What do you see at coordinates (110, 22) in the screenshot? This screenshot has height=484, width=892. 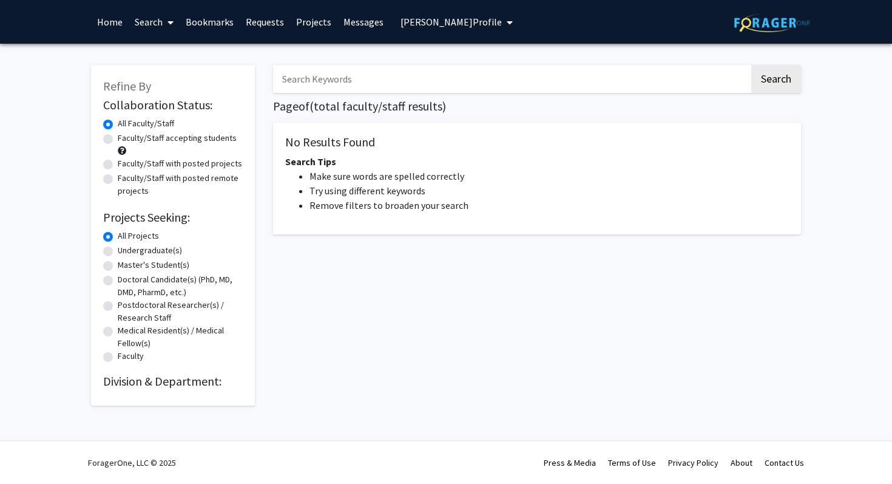 I see `a: Home` at bounding box center [110, 22].